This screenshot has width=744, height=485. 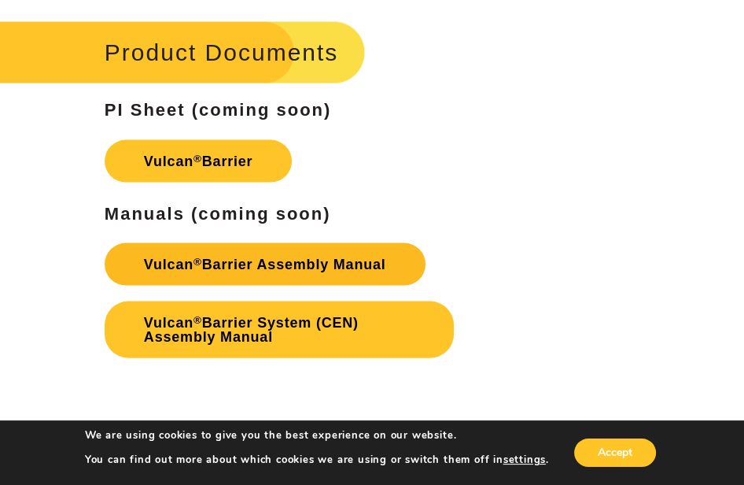 What do you see at coordinates (218, 109) in the screenshot?
I see `strong: PI Sheet (coming soon)` at bounding box center [218, 109].